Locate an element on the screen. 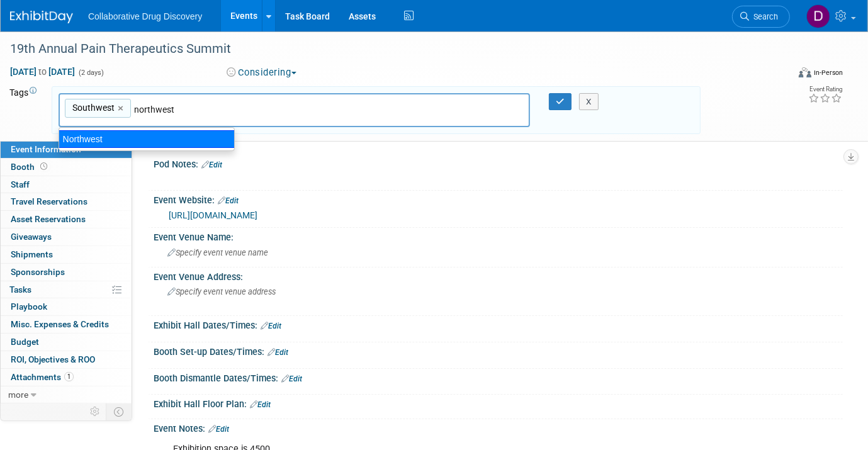 Image resolution: width=868 pixels, height=450 pixels. button: Considering is located at coordinates (262, 72).